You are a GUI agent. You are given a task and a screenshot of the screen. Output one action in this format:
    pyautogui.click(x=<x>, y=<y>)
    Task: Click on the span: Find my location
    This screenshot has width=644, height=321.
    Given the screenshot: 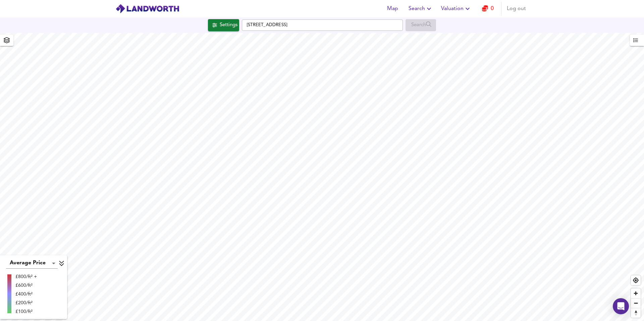 What is the action you would take?
    pyautogui.click(x=635, y=281)
    